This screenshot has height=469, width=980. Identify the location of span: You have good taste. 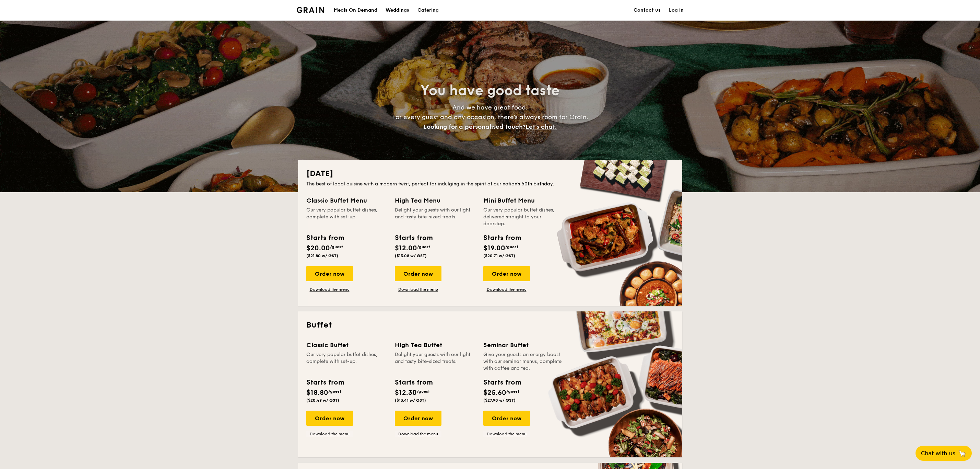
(490, 90).